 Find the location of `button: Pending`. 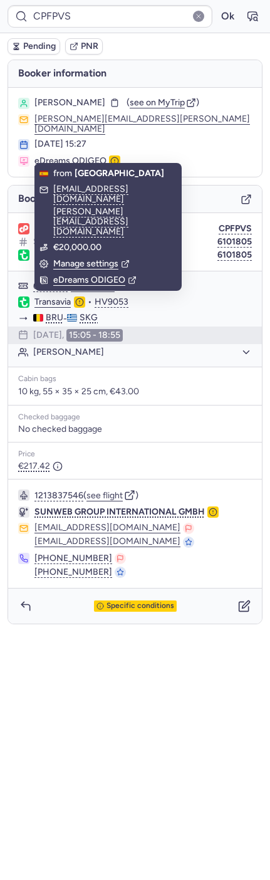

button: Pending is located at coordinates (34, 46).